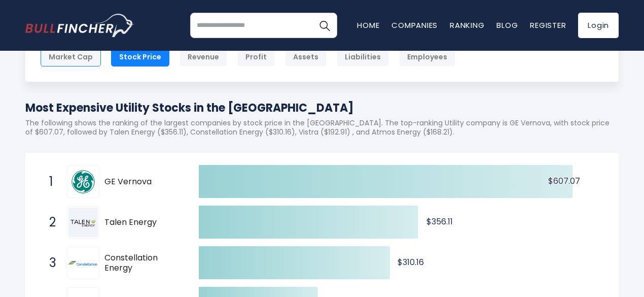 This screenshot has height=297, width=644. I want to click on text: $607.07, so click(564, 181).